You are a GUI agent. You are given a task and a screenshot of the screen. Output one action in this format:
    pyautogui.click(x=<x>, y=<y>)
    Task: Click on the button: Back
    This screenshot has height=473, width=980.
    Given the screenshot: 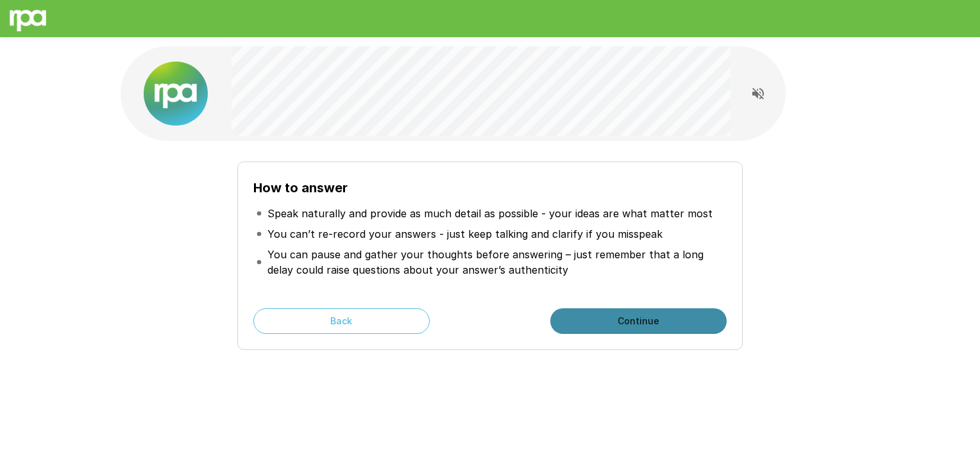 What is the action you would take?
    pyautogui.click(x=341, y=321)
    